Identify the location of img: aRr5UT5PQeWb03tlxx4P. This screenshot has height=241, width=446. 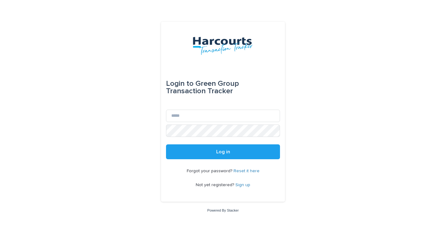
(223, 46).